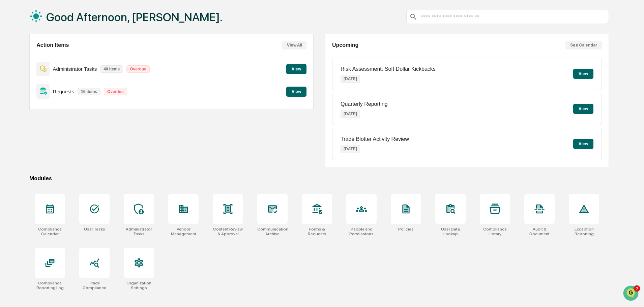  What do you see at coordinates (119, 58) in the screenshot?
I see `button: Start new chat` at bounding box center [119, 58].